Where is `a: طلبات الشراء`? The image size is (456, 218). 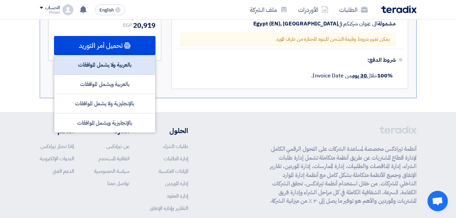
a: طلبات الشراء is located at coordinates (175, 146).